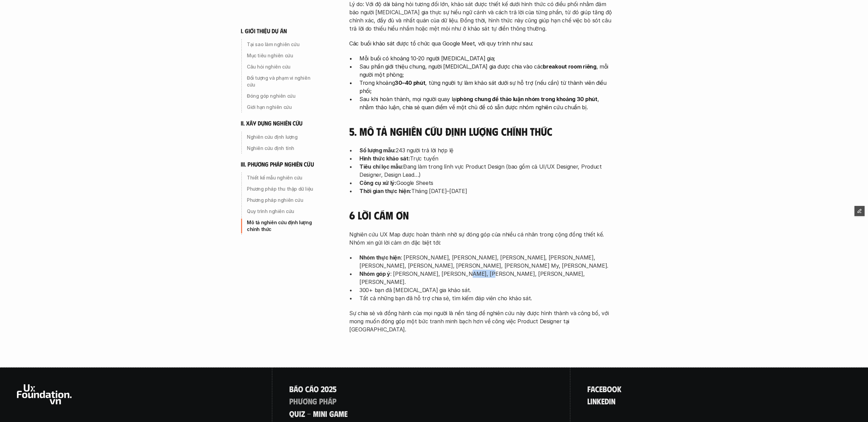 This screenshot has width=868, height=422. What do you see at coordinates (281, 67) in the screenshot?
I see `a: Câu hỏi nghiên cứu` at bounding box center [281, 67].